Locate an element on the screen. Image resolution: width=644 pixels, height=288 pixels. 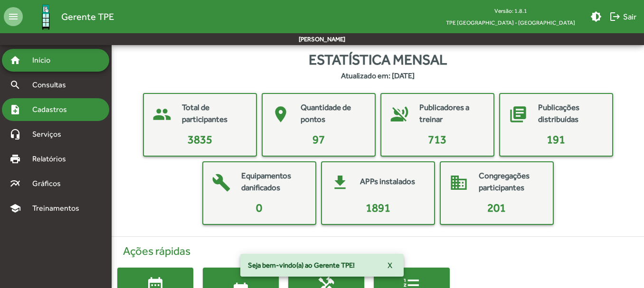
button: Sair is located at coordinates (622, 17).